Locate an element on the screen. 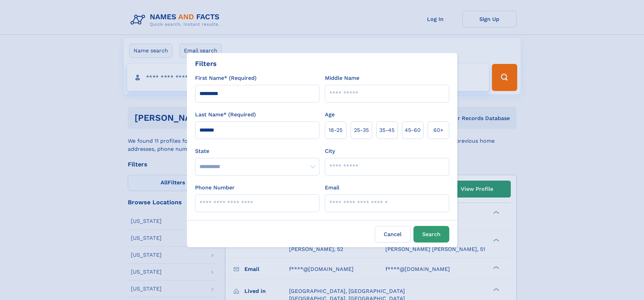  div: Filters is located at coordinates (206, 64).